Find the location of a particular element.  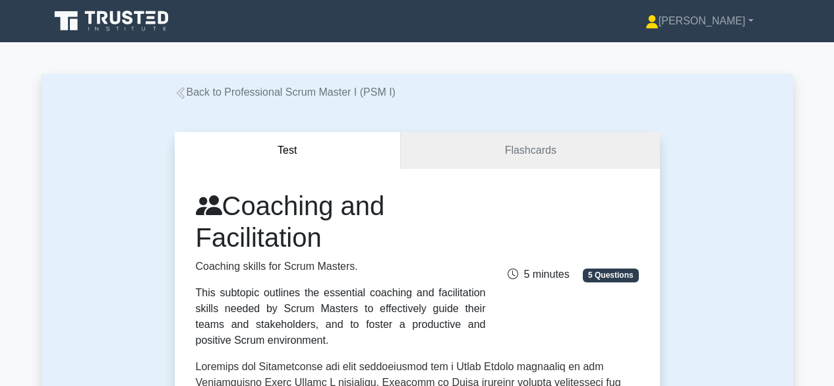

button: Test is located at coordinates (288, 150).